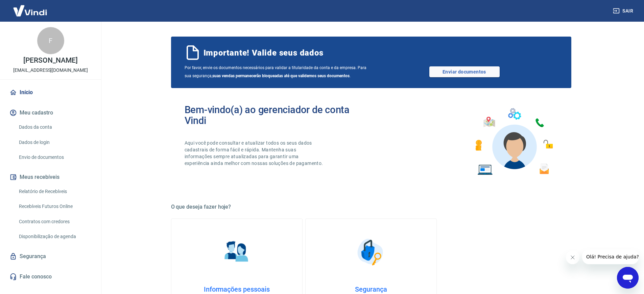 Image resolution: width=644 pixels, height=294 pixels. I want to click on img: Vindi, so click(30, 10).